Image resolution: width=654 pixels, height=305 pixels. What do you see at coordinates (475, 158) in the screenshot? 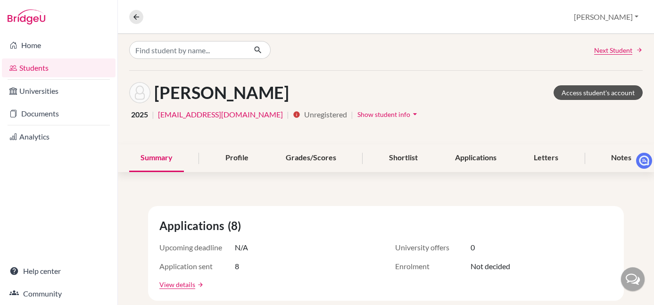
I see `div: Applications` at bounding box center [475, 158].